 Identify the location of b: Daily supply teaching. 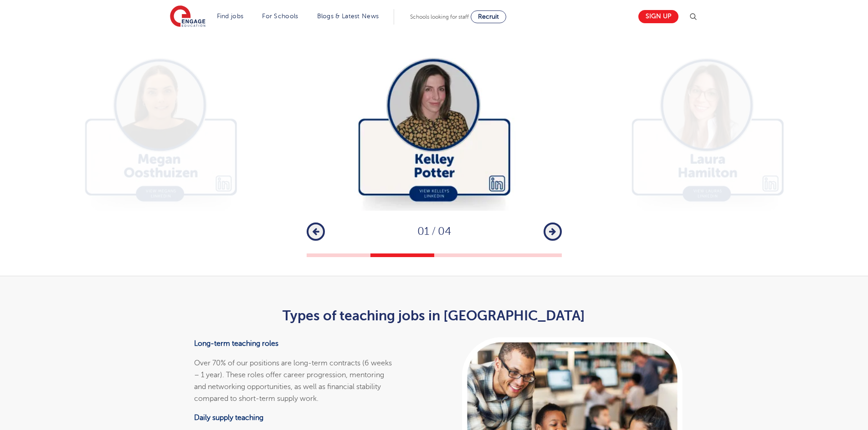
(229, 418).